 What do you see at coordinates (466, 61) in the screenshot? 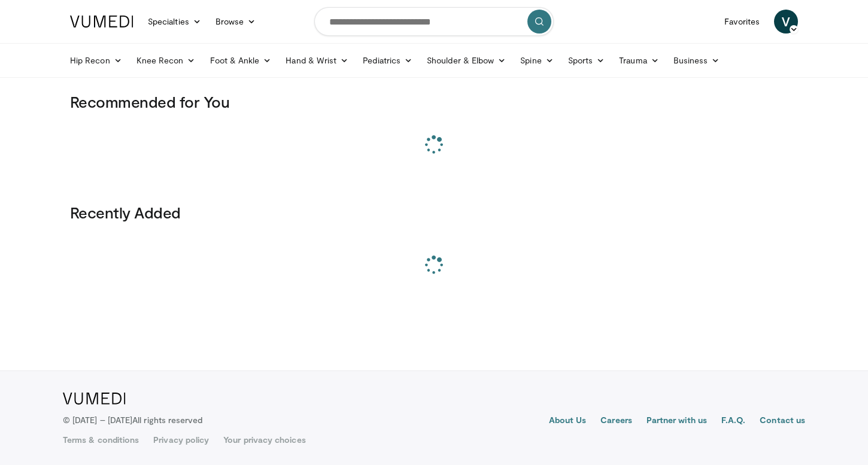
I see `a: Shoulder & Elbow` at bounding box center [466, 61].